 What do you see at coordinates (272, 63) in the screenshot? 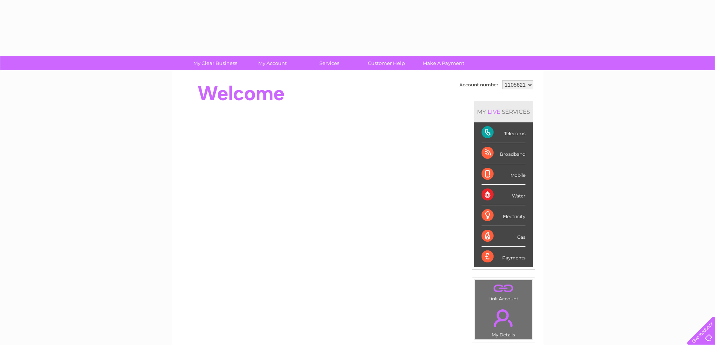
I see `a: My Account` at bounding box center [272, 63].